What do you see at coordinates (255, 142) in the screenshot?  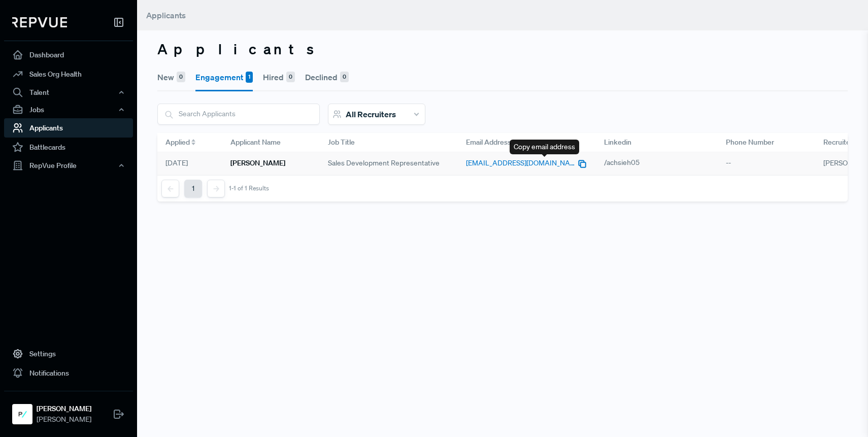 I see `span: Applicant Name` at bounding box center [255, 142].